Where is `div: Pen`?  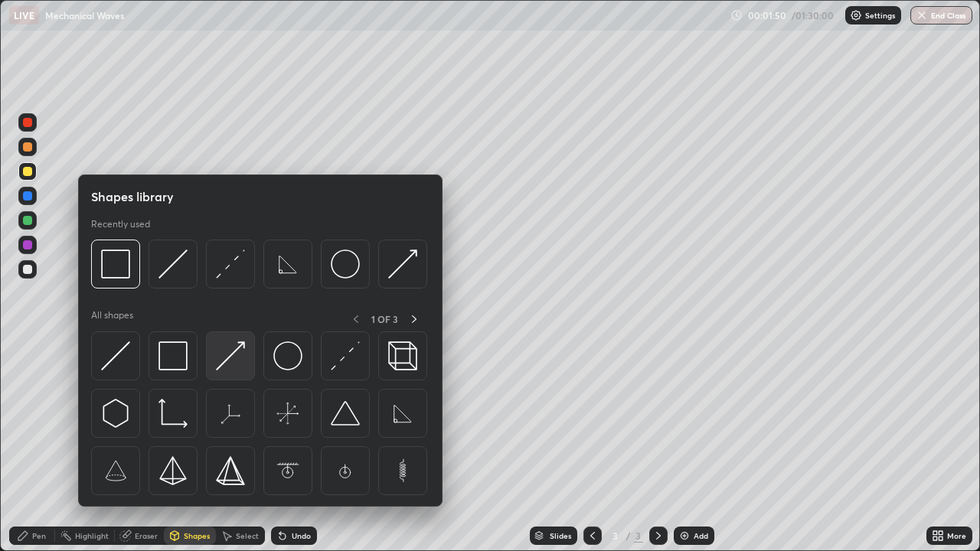
div: Pen is located at coordinates (39, 536).